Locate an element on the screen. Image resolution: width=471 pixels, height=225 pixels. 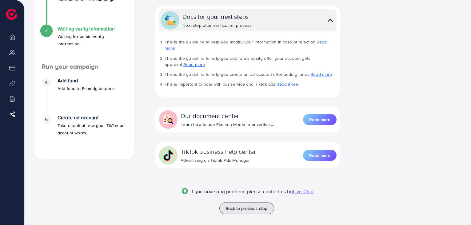
div: Advertising on TikTok Ads Manager is located at coordinates (218, 160).